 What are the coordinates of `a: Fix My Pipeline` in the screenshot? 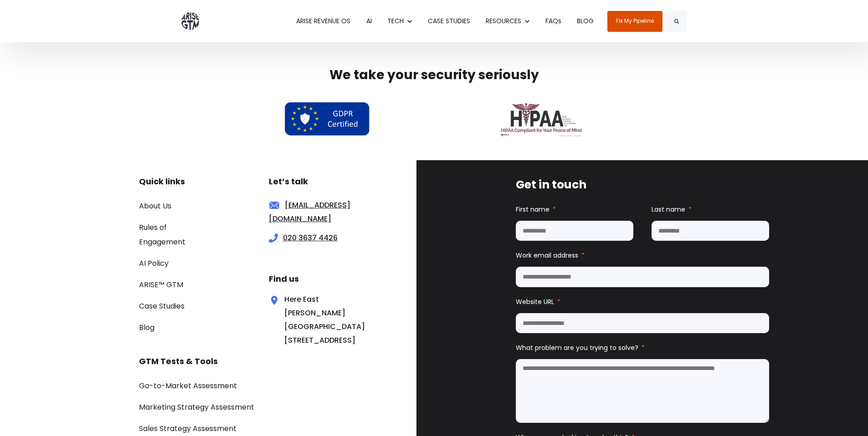 It's located at (635, 21).